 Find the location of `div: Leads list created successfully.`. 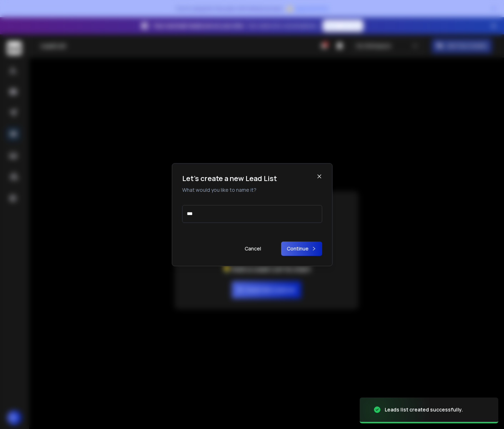

div: Leads list created successfully. is located at coordinates (424, 409).